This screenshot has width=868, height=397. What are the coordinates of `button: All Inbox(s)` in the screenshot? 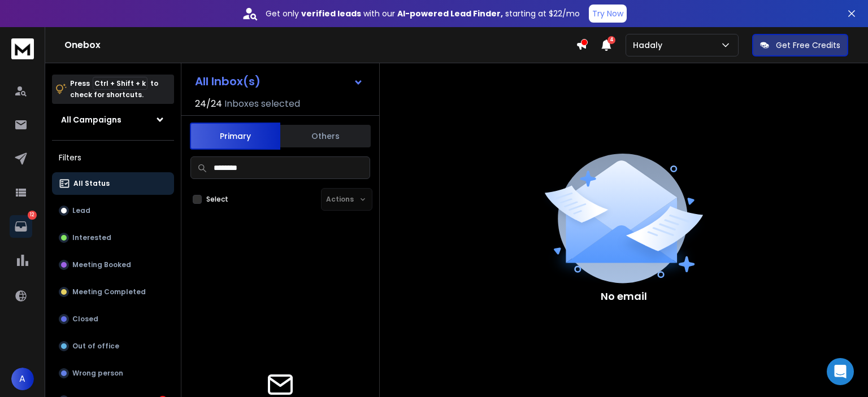 It's located at (279, 81).